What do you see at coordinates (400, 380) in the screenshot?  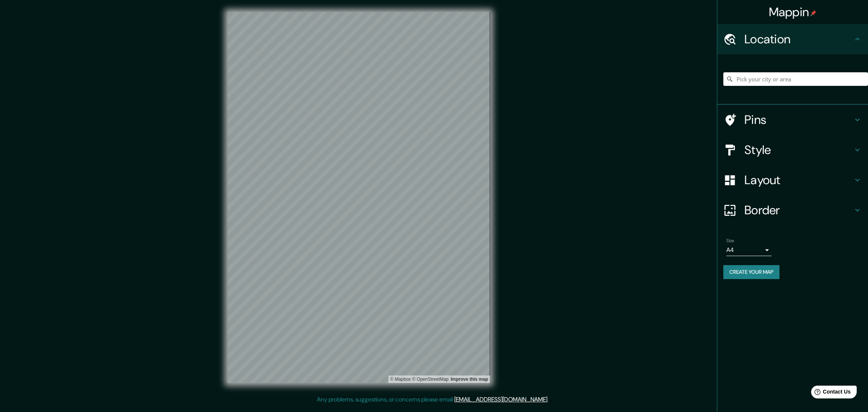 I see `a: Mapbox` at bounding box center [400, 380].